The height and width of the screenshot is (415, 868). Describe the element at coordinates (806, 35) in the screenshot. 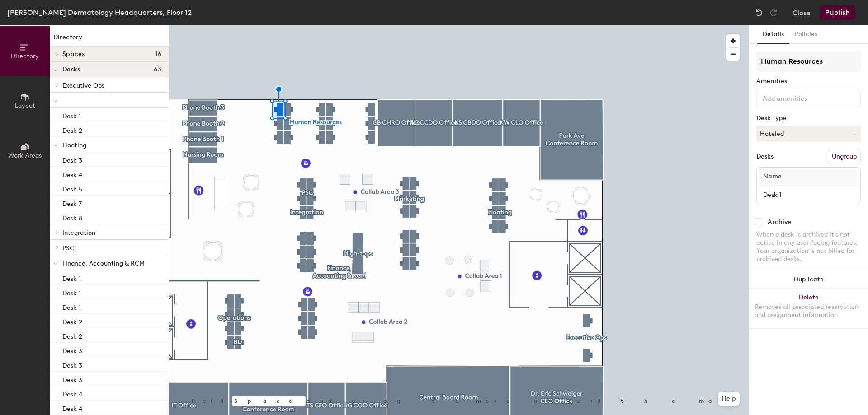

I see `button: Policies` at that location.